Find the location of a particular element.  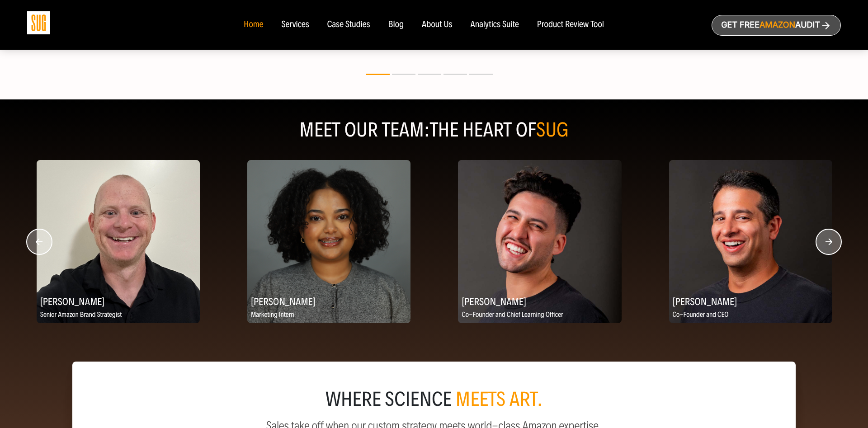

p: Marketing Intern is located at coordinates (329, 315).